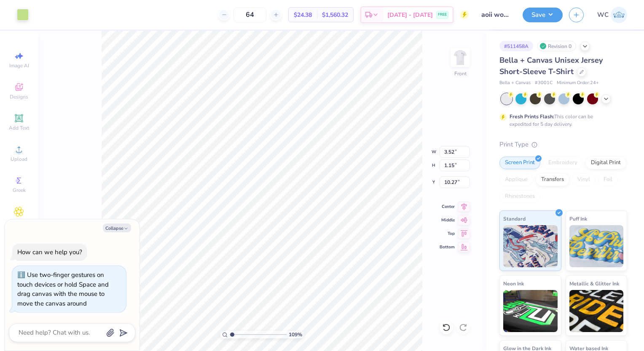 This screenshot has height=351, width=644. What do you see at coordinates (542, 15) in the screenshot?
I see `button: Save` at bounding box center [542, 15].